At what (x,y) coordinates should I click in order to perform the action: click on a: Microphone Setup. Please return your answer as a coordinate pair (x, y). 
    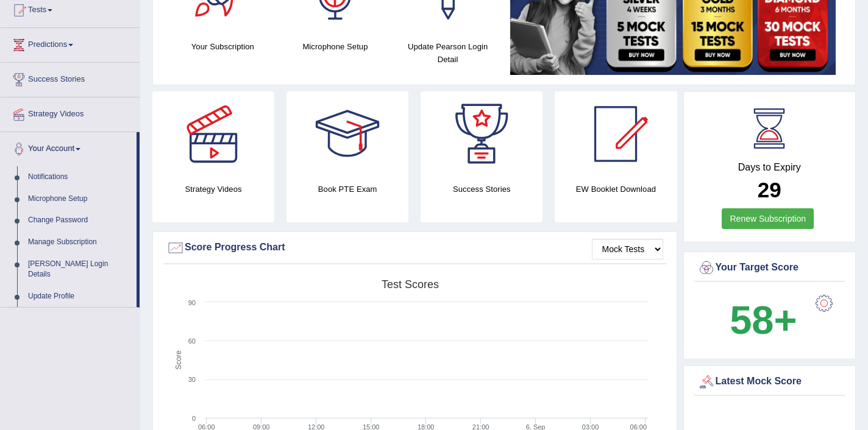
    Looking at the image, I should click on (79, 199).